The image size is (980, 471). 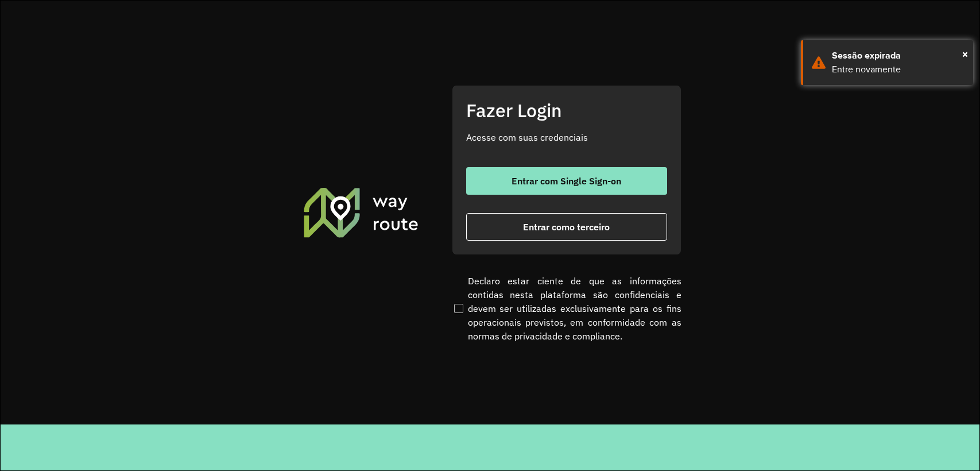 What do you see at coordinates (566, 308) in the screenshot?
I see `label: Declaro estar ciente de que as informações contidas nesta plataforma são confidenciais e devem se...` at bounding box center [566, 308].